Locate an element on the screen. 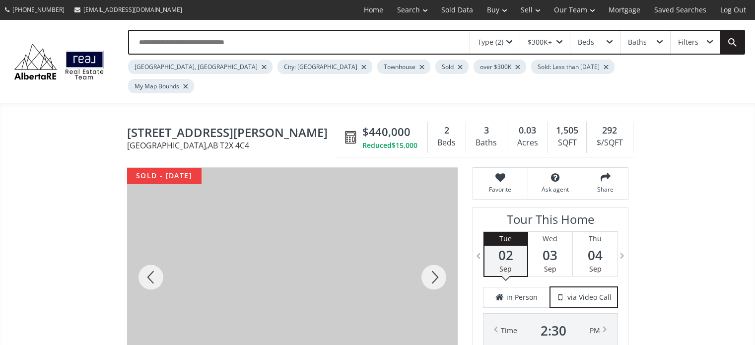 Image resolution: width=755 pixels, height=345 pixels. div: Thu is located at coordinates (595, 239).